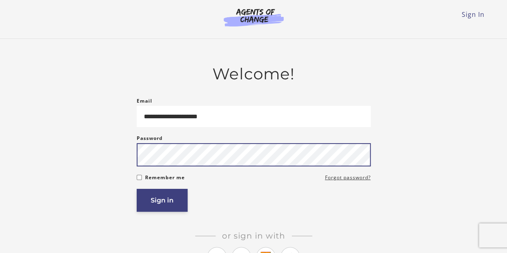 The image size is (507, 253). Describe the element at coordinates (150, 138) in the screenshot. I see `label: Password` at that location.